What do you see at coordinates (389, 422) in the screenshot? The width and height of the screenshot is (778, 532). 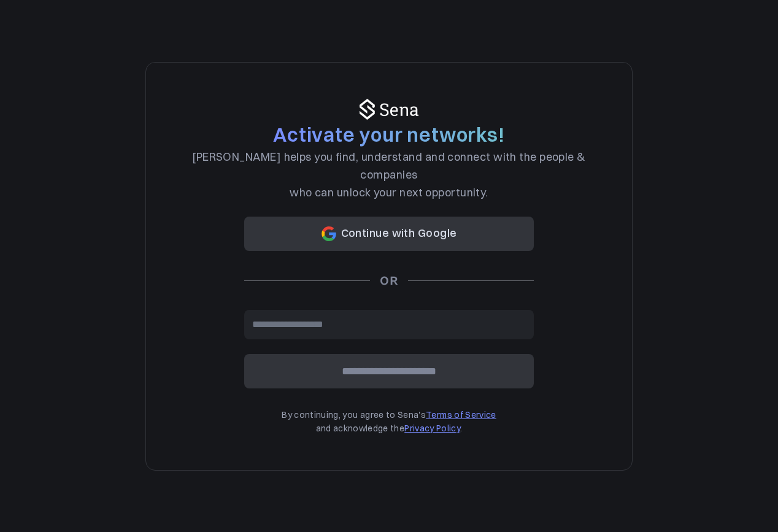 I see `p: By continuing, you agree to Sena's and acknowledge the .` at bounding box center [389, 422].